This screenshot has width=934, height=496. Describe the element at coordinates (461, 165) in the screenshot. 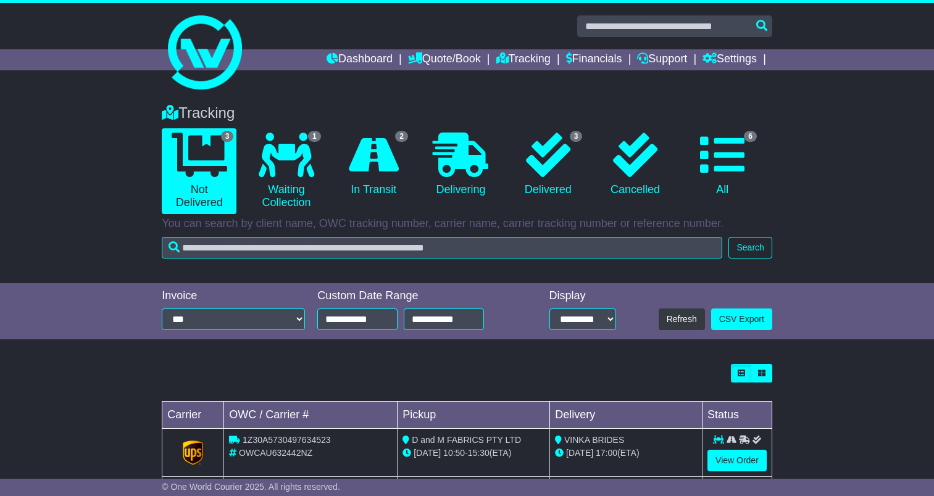

I see `a: Delivering` at that location.